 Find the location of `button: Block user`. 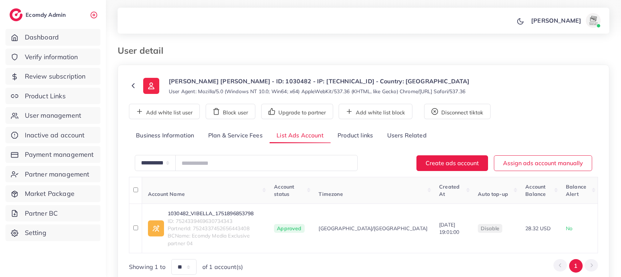

button: Block user is located at coordinates (231, 112).